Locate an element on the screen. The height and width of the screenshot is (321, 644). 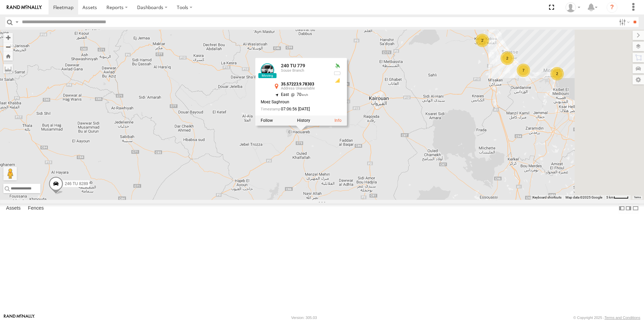
label: Search Query is located at coordinates (17, 22).